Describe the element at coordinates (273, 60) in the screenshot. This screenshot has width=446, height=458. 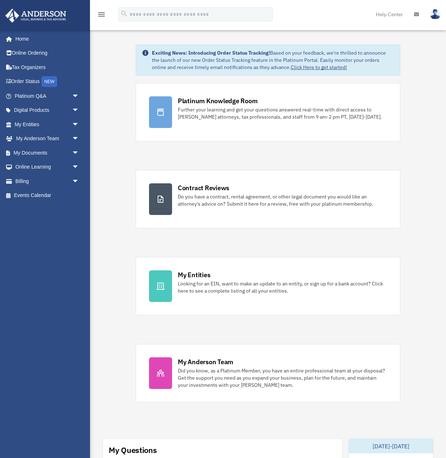
I see `div: Based on your feedback, we're thrilled to announce the launch of our new Order Status Tracking fe...` at that location.